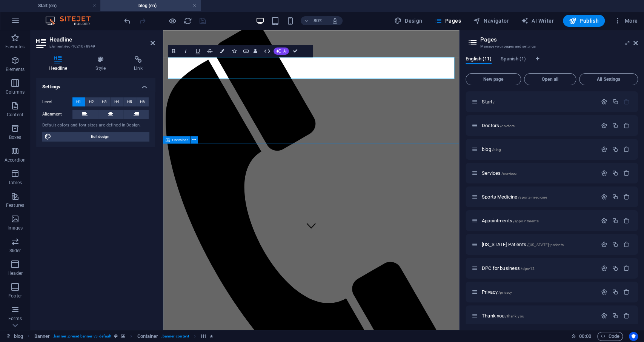  Describe the element at coordinates (15, 137) in the screenshot. I see `p: Boxes` at that location.